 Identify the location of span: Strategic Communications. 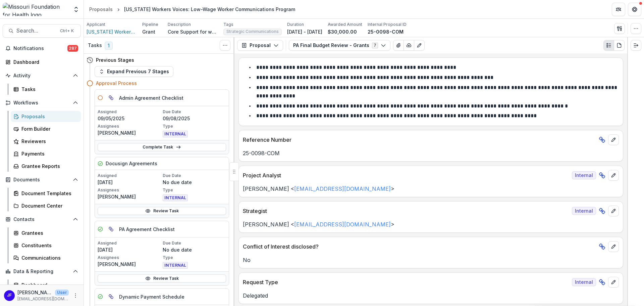
(253, 31).